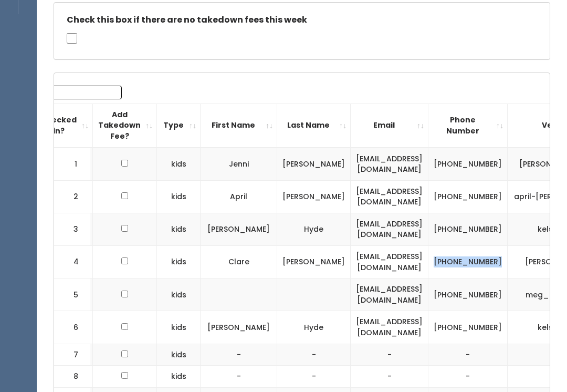 The image size is (567, 392). Describe the element at coordinates (389, 125) in the screenshot. I see `th: Email: activate to sort column ascending` at that location.